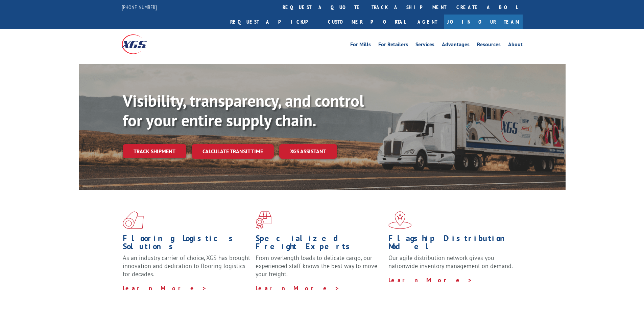 Image resolution: width=644 pixels, height=319 pixels. I want to click on a: Request a pickup, so click(274, 22).